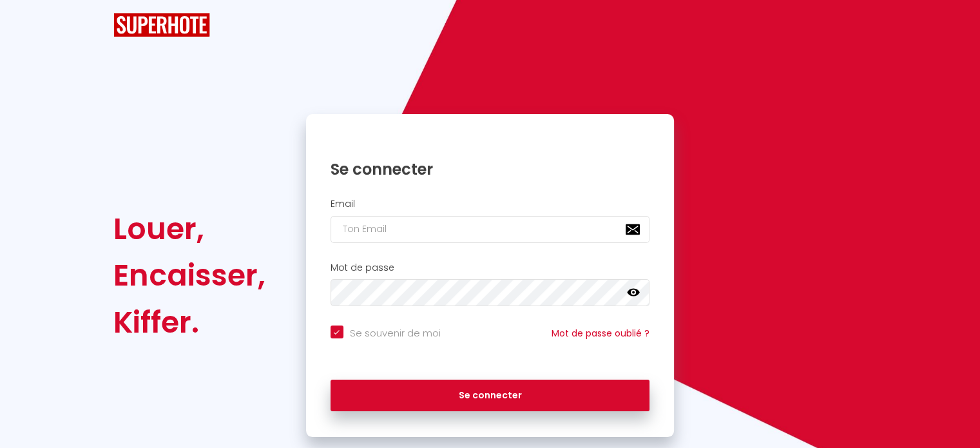 The width and height of the screenshot is (980, 448). Describe the element at coordinates (491, 204) in the screenshot. I see `h2: Email` at that location.